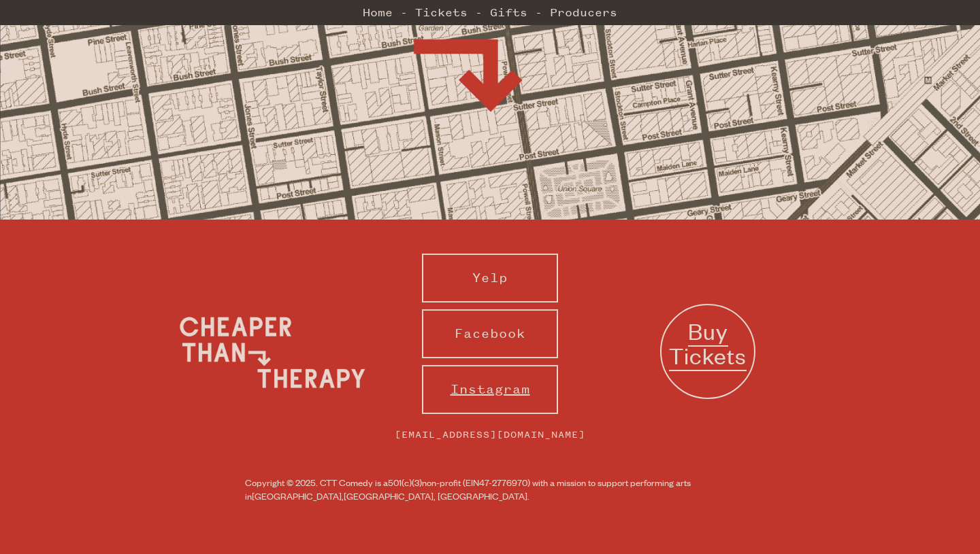 The height and width of the screenshot is (554, 980). I want to click on a: Buy Tickets, so click(708, 352).